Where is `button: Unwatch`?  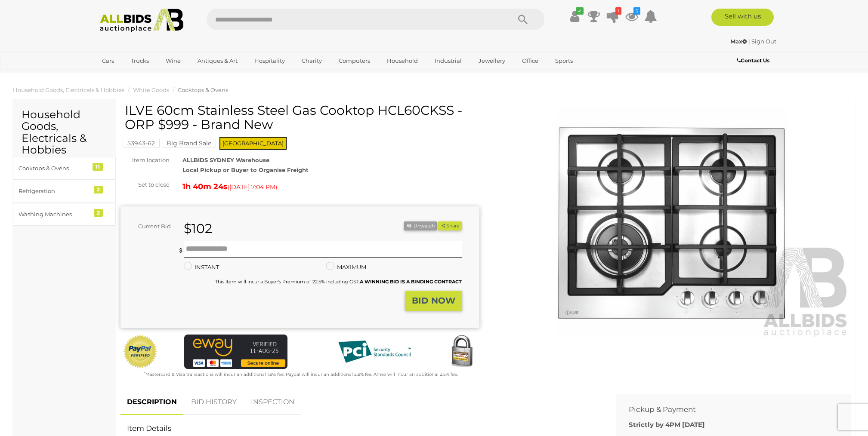 button: Unwatch is located at coordinates (421, 226).